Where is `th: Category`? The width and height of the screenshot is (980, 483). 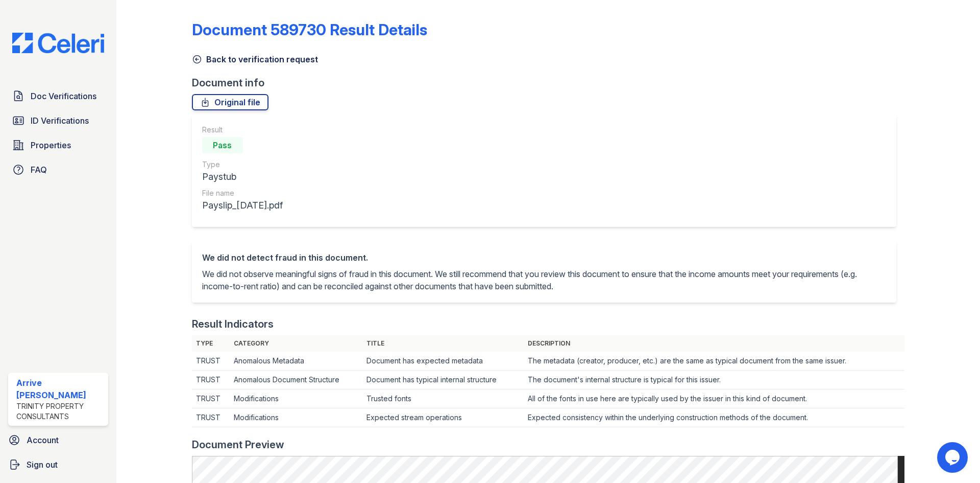
th: Category is located at coordinates (296, 343).